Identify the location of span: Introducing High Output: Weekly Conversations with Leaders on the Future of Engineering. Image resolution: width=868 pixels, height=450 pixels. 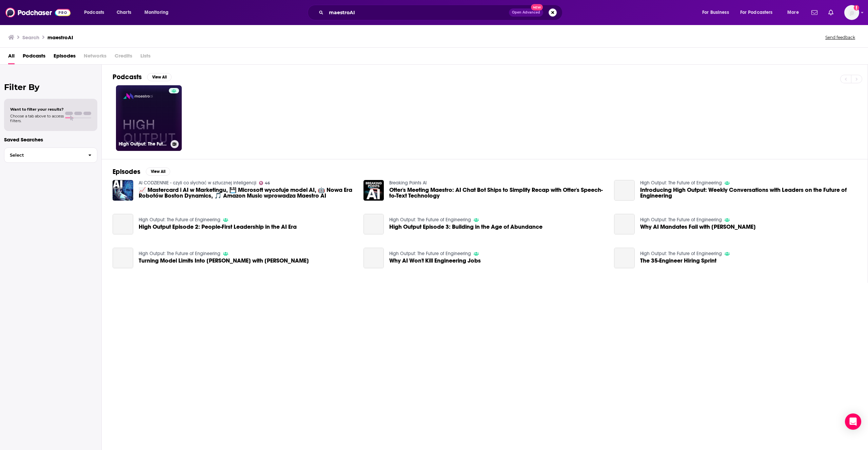
(748, 193).